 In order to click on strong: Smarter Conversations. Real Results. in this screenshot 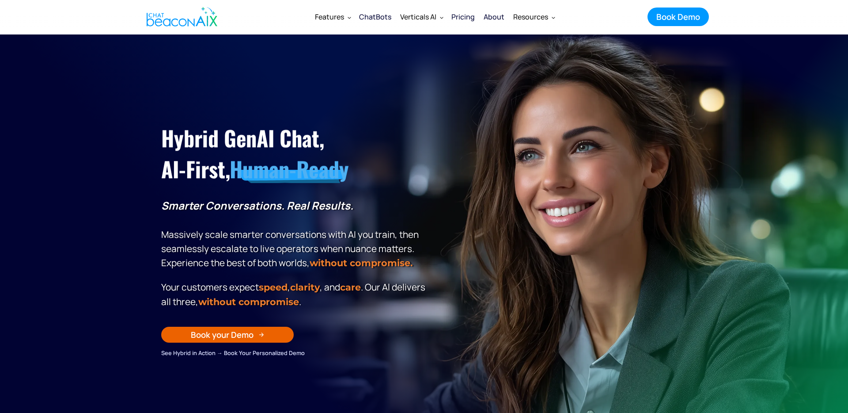, I will do `click(257, 205)`.